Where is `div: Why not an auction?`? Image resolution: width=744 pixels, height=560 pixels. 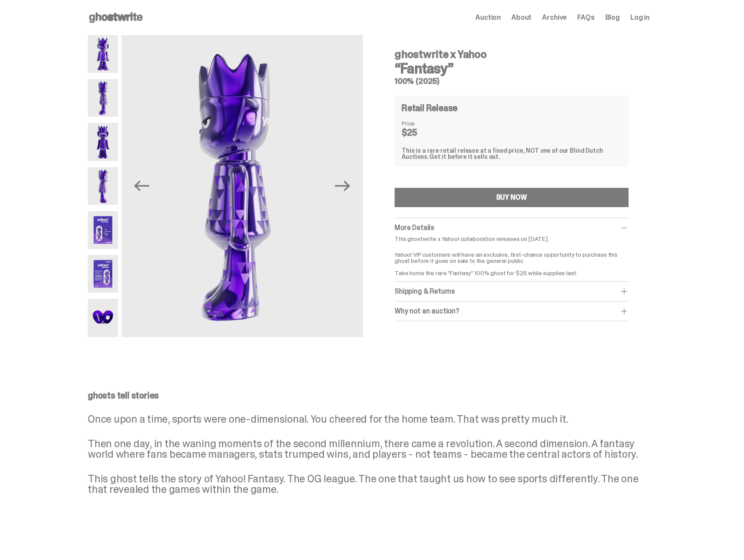 div: Why not an auction? is located at coordinates (512, 311).